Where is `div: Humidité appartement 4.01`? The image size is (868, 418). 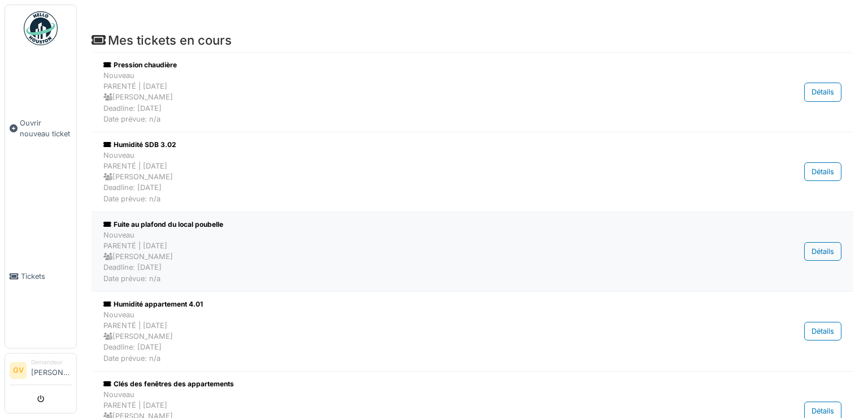 div: Humidité appartement 4.01 is located at coordinates (414, 304).